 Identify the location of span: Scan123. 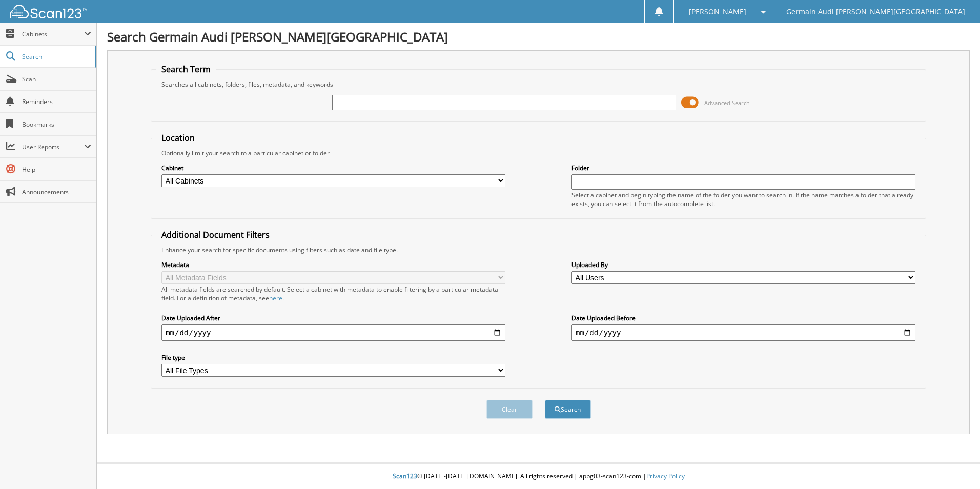
(405, 476).